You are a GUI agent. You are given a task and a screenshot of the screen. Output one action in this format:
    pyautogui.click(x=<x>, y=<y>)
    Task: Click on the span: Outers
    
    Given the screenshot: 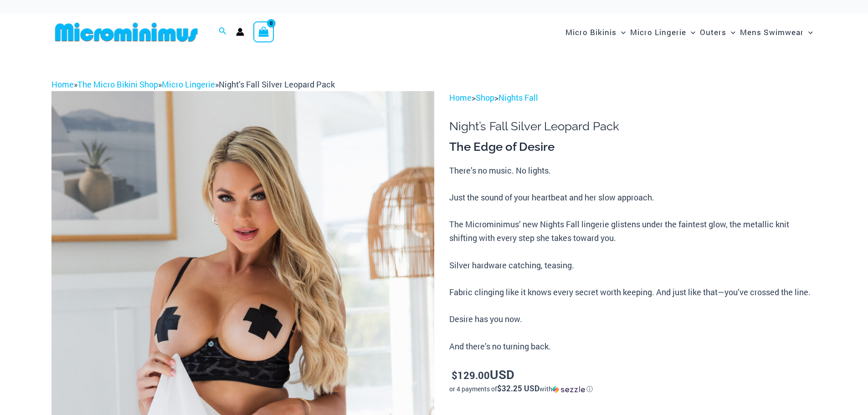 What is the action you would take?
    pyautogui.click(x=713, y=32)
    